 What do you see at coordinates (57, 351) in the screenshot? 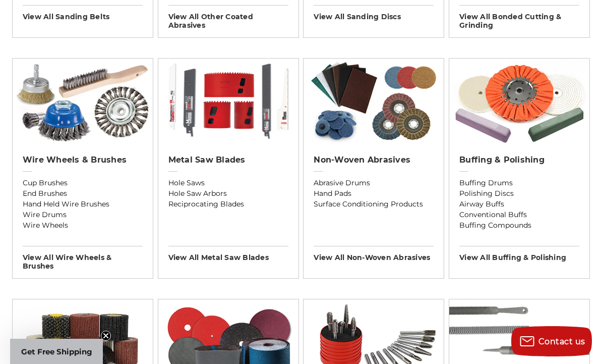
I see `div: Get Free ShippingClose teaser` at bounding box center [57, 351].